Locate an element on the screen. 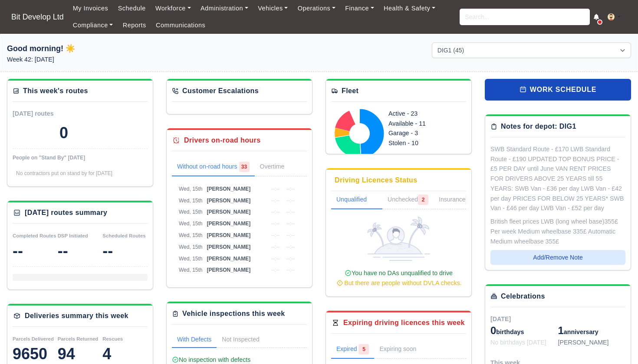 Image resolution: width=638 pixels, height=364 pixels. div: Garage - 3 is located at coordinates (422, 133).